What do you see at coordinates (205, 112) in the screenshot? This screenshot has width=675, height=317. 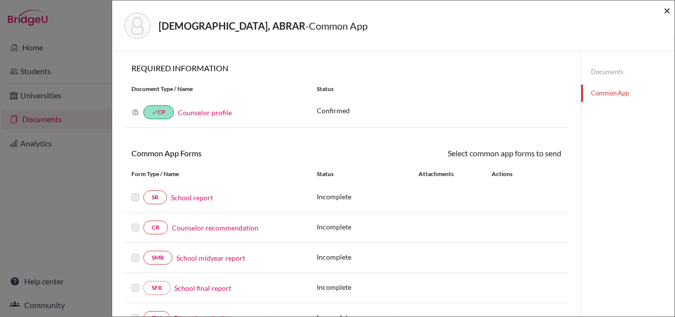 I see `a: Counselor profile` at bounding box center [205, 112].